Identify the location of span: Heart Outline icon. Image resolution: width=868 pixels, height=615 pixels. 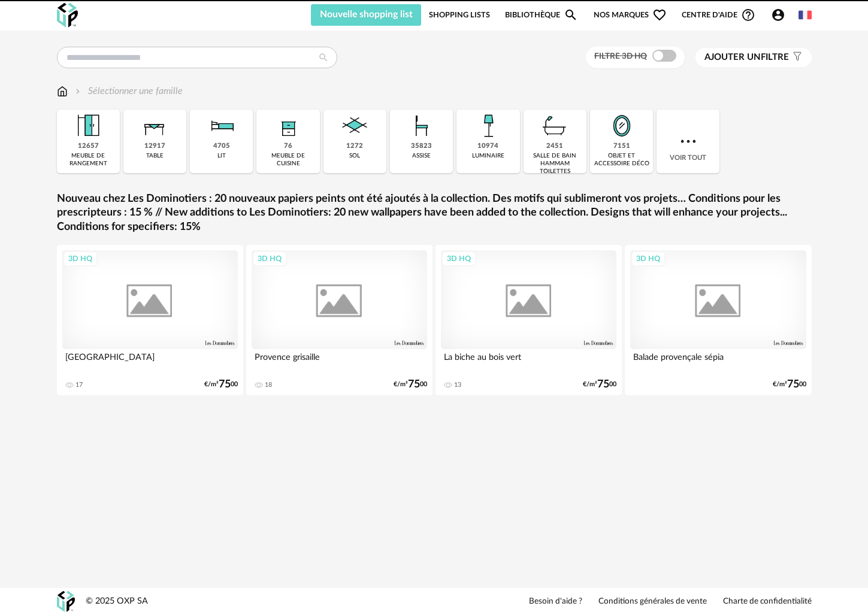
(660, 15).